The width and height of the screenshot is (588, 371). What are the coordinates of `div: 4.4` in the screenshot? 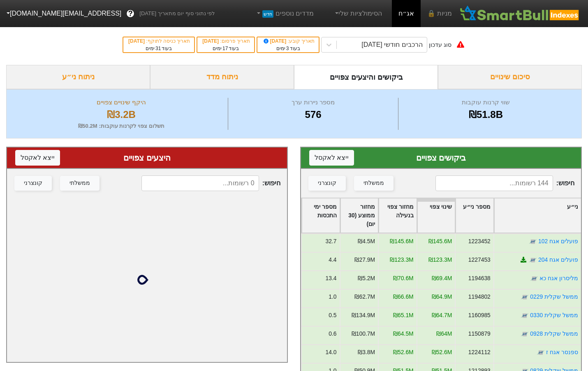 It's located at (332, 260).